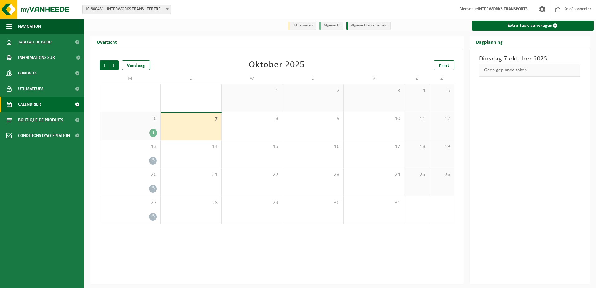 The height and width of the screenshot is (288, 596). Describe the element at coordinates (44, 135) in the screenshot. I see `span: Conditions d’acceptation` at that location.